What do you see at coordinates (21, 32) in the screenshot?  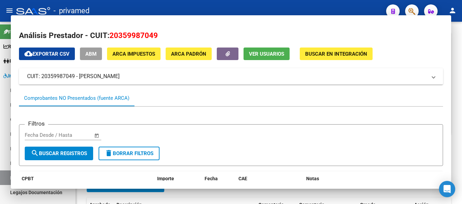 I see `span: Firma Express` at bounding box center [21, 32].